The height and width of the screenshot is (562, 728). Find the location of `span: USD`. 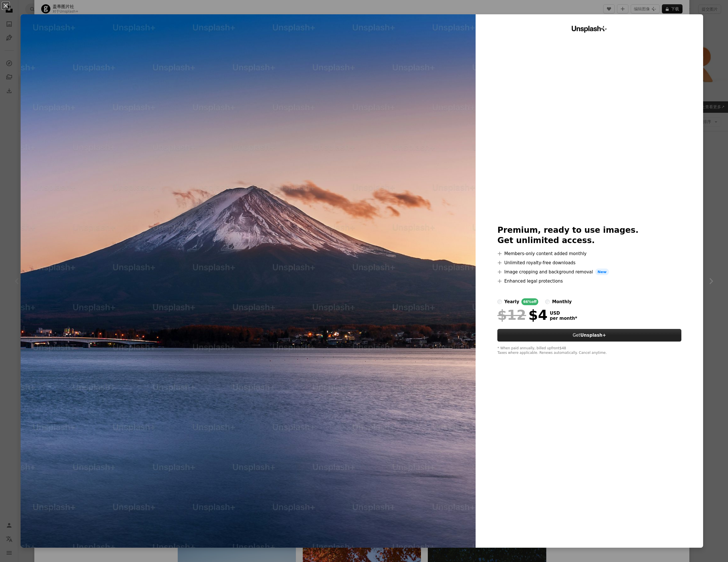

span: USD is located at coordinates (564, 313).